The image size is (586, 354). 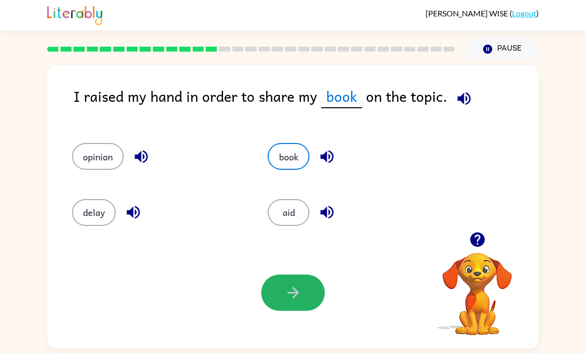 What do you see at coordinates (288, 157) in the screenshot?
I see `button: book` at bounding box center [288, 157].